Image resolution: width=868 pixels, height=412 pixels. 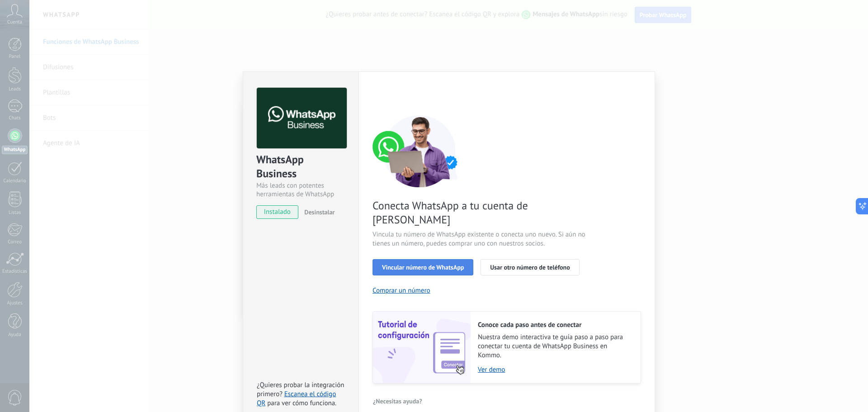 I want to click on img: logo_main.png, so click(x=301, y=118).